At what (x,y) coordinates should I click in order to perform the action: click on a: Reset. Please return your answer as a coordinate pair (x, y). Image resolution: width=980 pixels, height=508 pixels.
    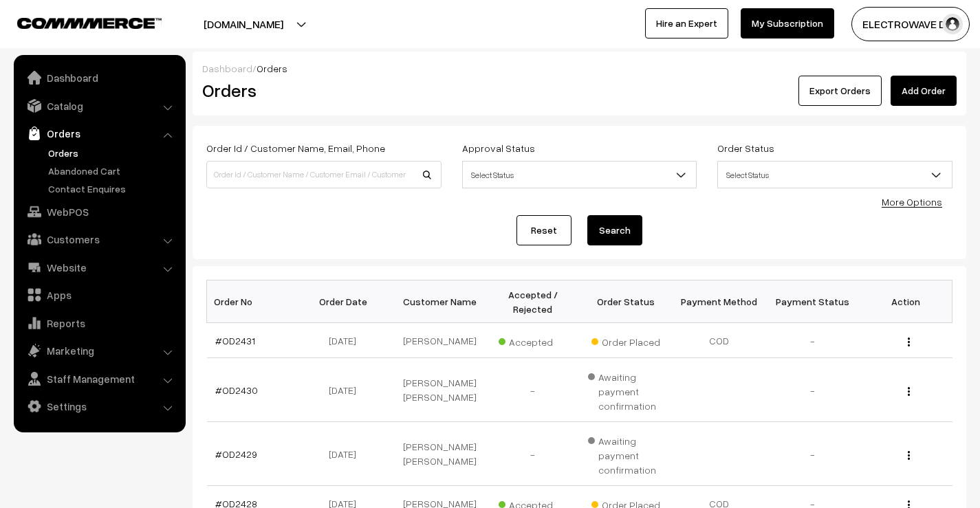
    Looking at the image, I should click on (544, 231).